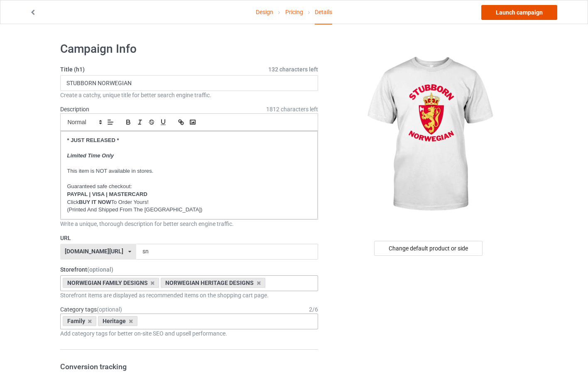  Describe the element at coordinates (107, 194) in the screenshot. I see `strong: PAYPAL | VISA | MASTERCARD` at that location.